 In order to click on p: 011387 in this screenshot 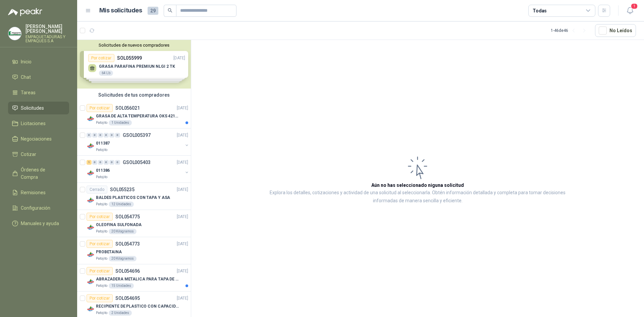, I will do `click(103, 143)`.